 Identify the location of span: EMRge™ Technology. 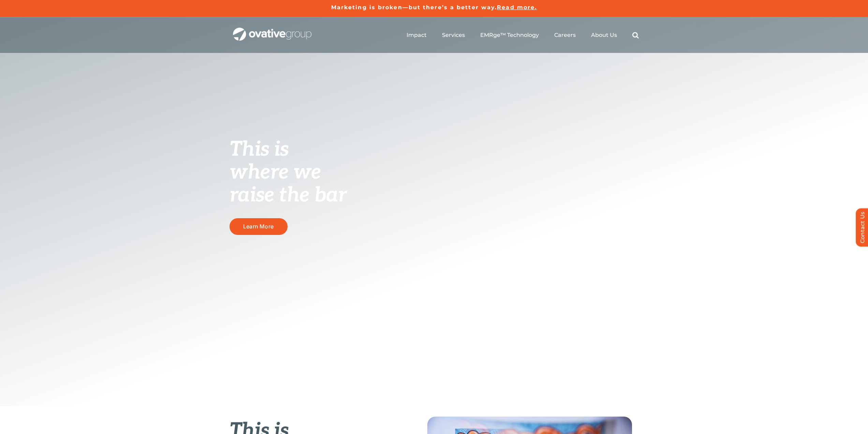
(509, 35).